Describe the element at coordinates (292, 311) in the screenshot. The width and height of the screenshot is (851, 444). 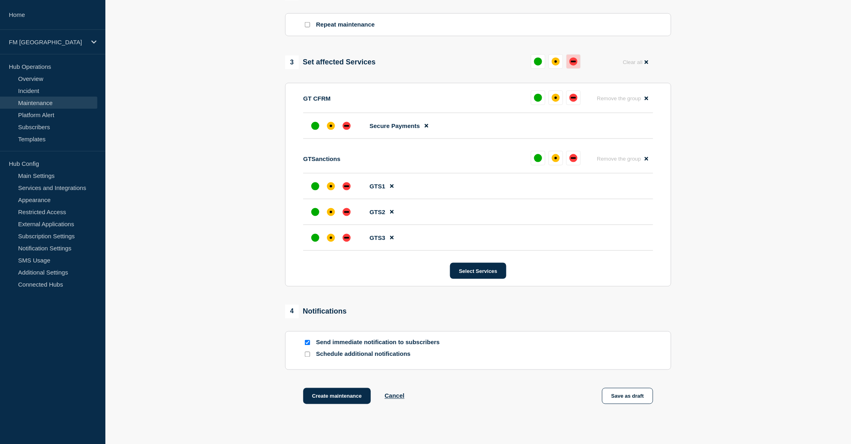
I see `span: 4` at that location.